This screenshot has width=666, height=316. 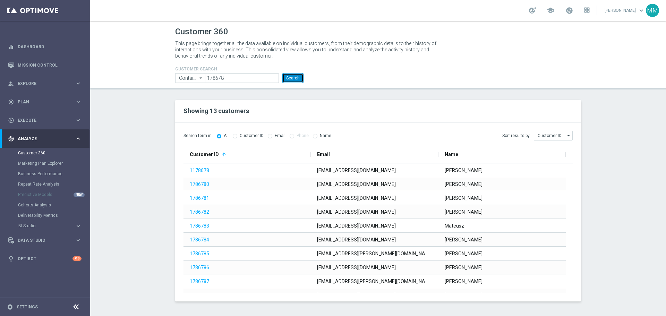 I want to click on span: Search term in:, so click(x=198, y=136).